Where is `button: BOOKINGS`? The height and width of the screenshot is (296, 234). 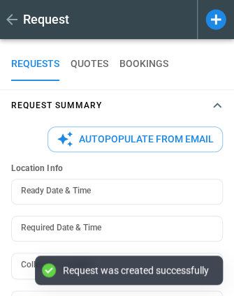 button: BOOKINGS is located at coordinates (144, 64).